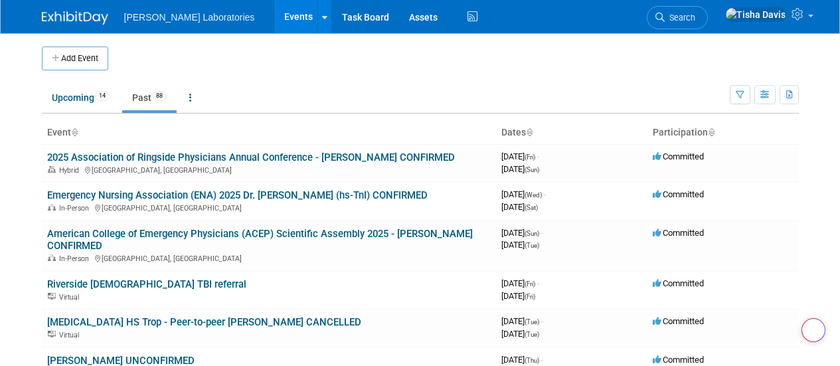  What do you see at coordinates (75, 58) in the screenshot?
I see `button: Add Event` at bounding box center [75, 58].